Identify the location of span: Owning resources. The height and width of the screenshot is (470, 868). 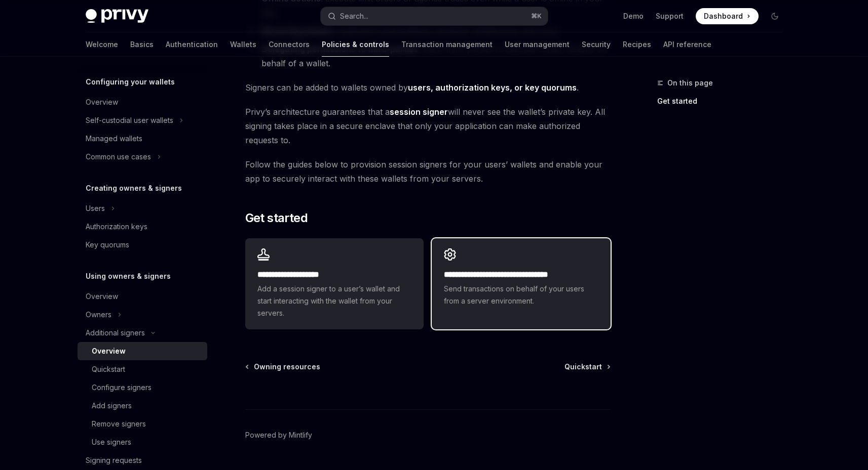
(287, 367).